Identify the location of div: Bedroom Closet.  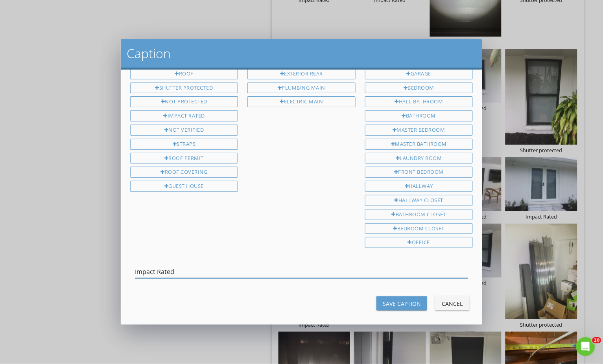
(419, 229).